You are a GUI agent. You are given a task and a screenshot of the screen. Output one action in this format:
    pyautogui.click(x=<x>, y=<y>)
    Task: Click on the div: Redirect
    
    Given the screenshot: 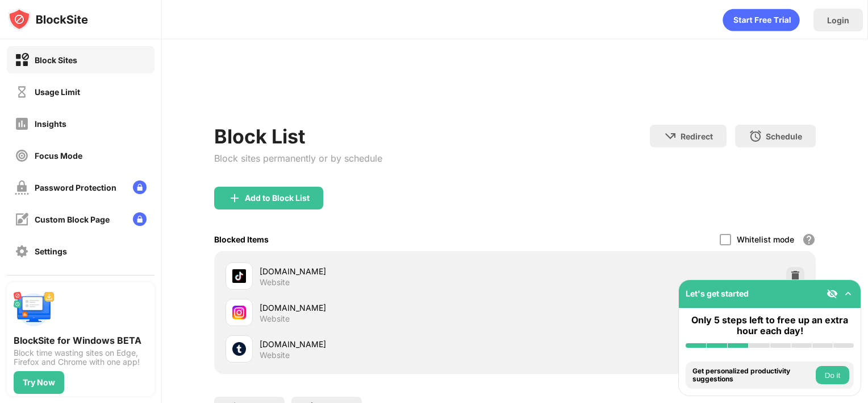 What is the action you would take?
    pyautogui.click(x=697, y=136)
    